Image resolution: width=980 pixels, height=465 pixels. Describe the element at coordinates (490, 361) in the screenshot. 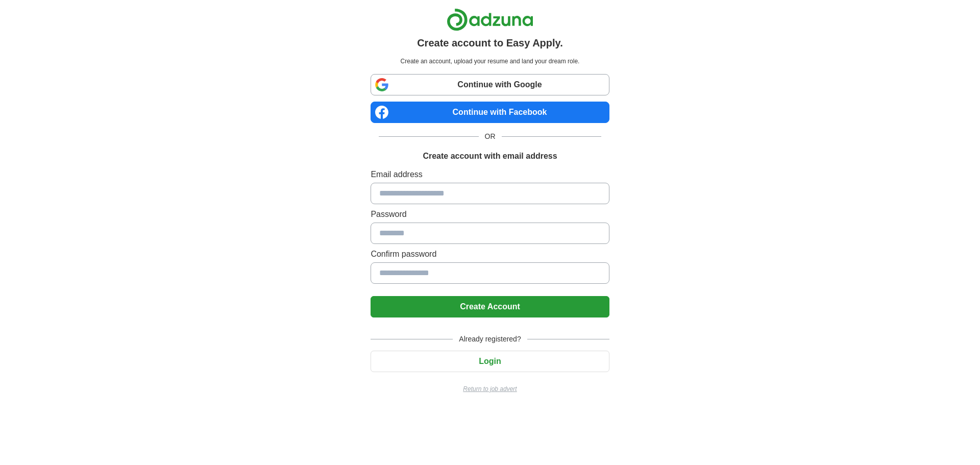

I see `button: Login` at that location.